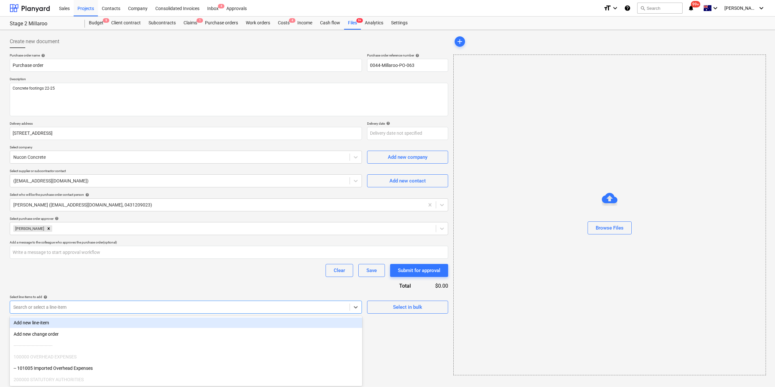  Describe the element at coordinates (610, 228) in the screenshot. I see `button: Browse Files` at that location.